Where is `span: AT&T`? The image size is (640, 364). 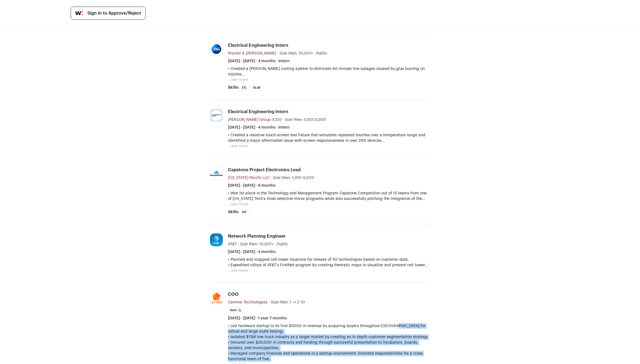
span: AT&T is located at coordinates (232, 244).